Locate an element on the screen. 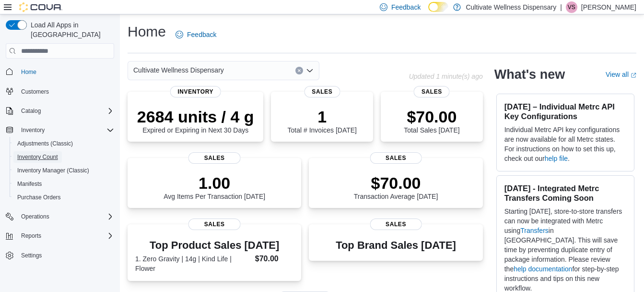 The image size is (644, 292). a: Inventory Count is located at coordinates (37, 157).